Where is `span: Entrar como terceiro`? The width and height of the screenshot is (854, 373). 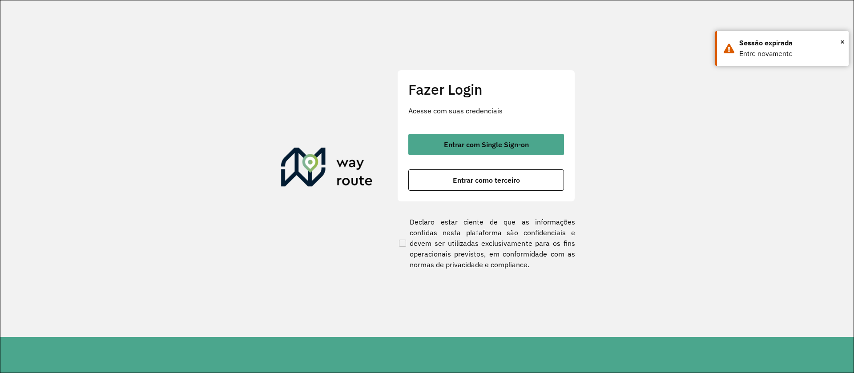
span: Entrar como terceiro is located at coordinates (486, 180).